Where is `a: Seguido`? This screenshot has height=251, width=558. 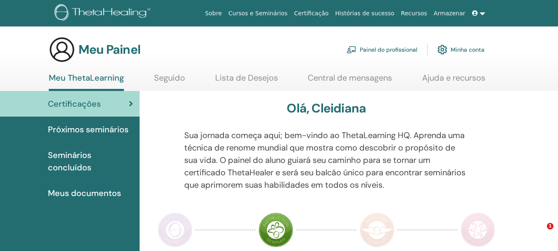 a: Seguido is located at coordinates (169, 80).